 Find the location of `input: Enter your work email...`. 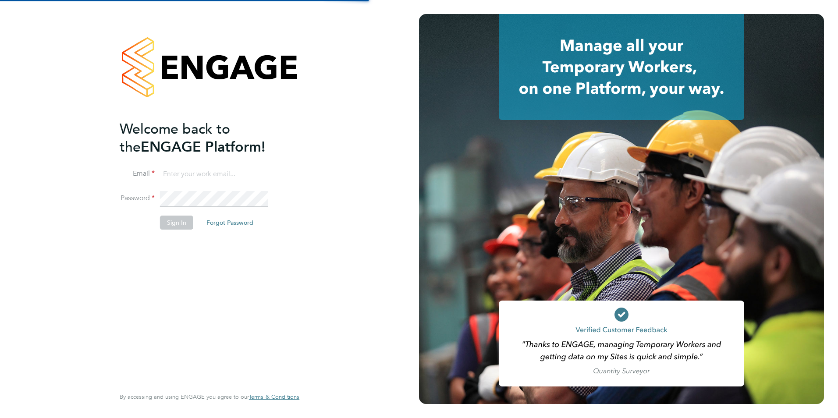

input: Enter your work email... is located at coordinates (214, 174).